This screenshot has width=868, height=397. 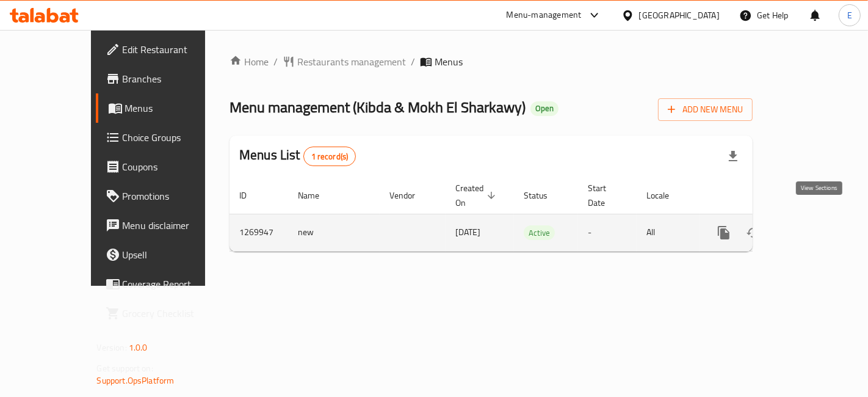 I want to click on button: Change Status, so click(x=754, y=233).